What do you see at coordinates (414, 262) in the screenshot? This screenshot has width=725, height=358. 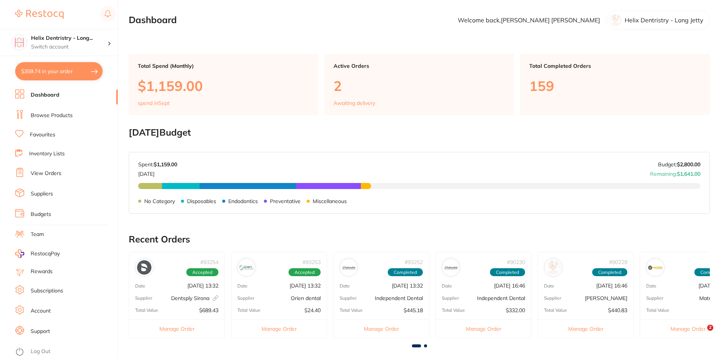 I see `p: # 93252` at bounding box center [414, 262].